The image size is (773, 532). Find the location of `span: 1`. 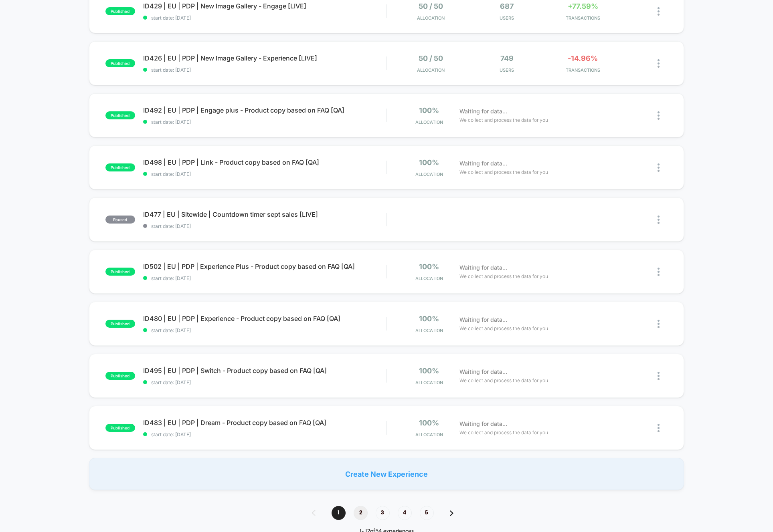

span: 1 is located at coordinates (338, 513).